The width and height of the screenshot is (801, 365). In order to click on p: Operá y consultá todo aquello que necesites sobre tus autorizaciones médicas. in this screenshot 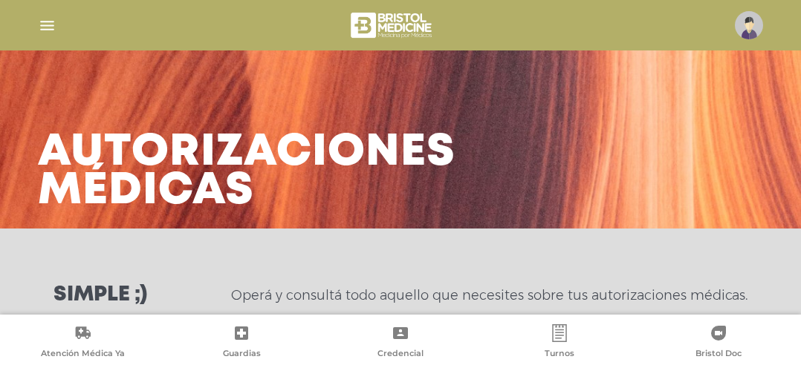, I will do `click(489, 296)`.